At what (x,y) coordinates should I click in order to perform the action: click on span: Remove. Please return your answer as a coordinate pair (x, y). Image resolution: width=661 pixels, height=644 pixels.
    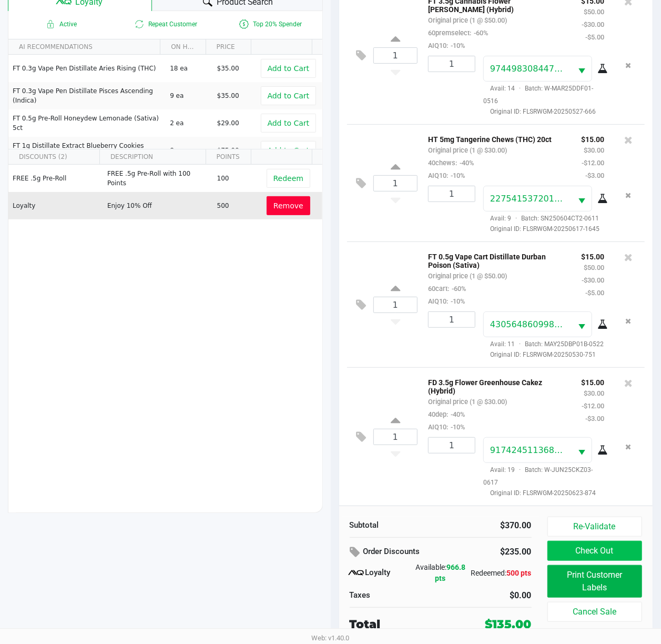
    Looking at the image, I should click on (288, 205).